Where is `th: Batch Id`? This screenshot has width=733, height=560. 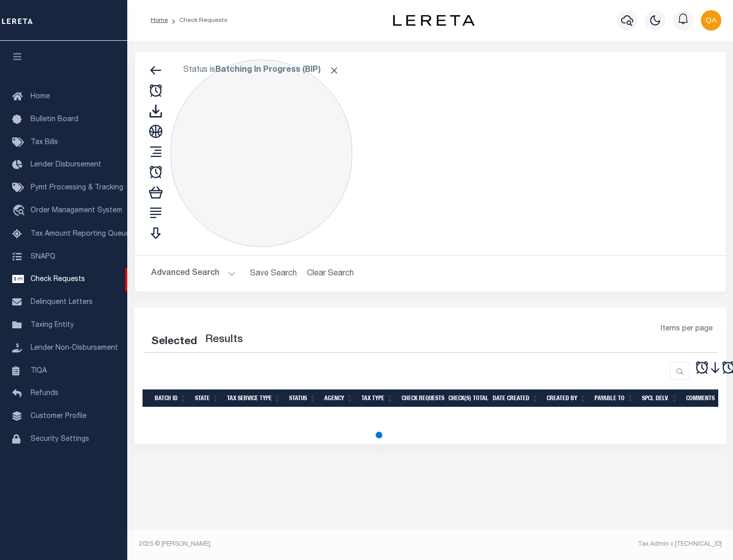
th: Batch Id is located at coordinates (170, 398).